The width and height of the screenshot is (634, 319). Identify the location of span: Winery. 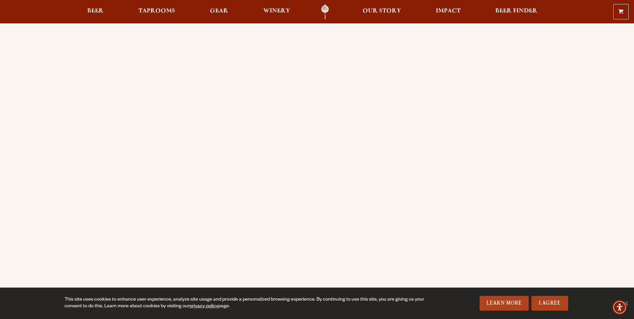
(277, 11).